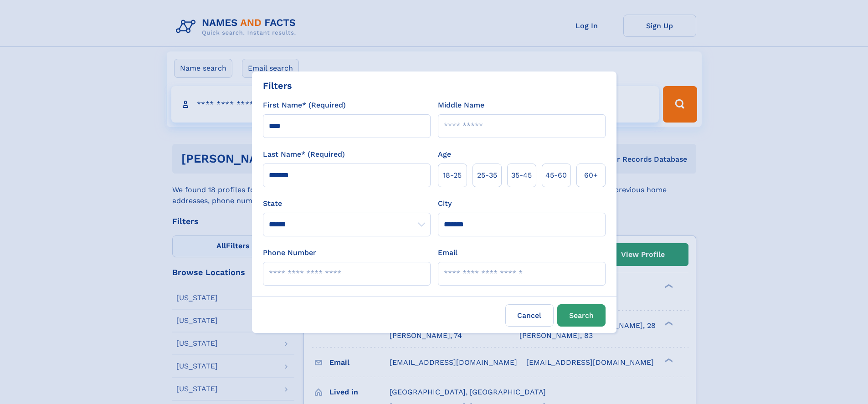 The image size is (868, 404). I want to click on label: Email, so click(447, 253).